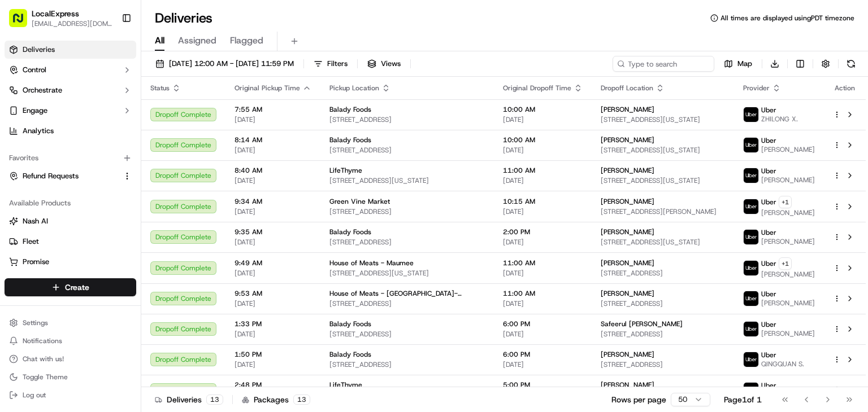 Image resolution: width=868 pixels, height=412 pixels. What do you see at coordinates (845, 88) in the screenshot?
I see `div: Action` at bounding box center [845, 88].